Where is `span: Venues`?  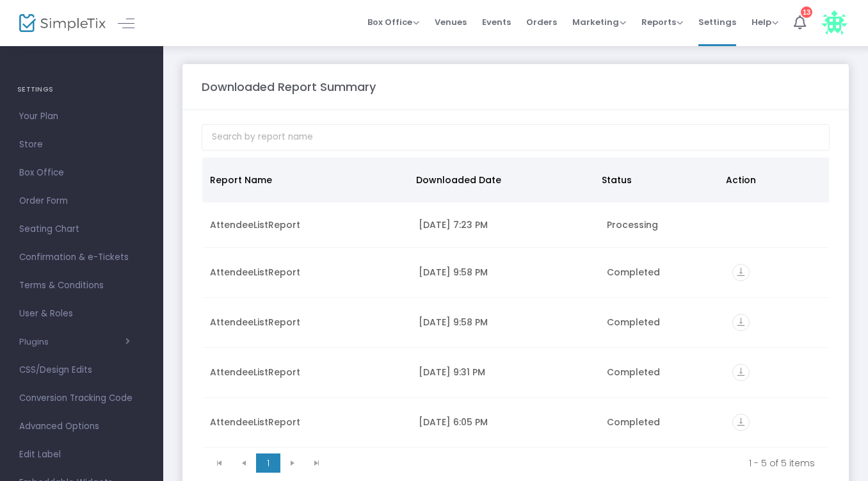
span: Venues is located at coordinates (450, 21).